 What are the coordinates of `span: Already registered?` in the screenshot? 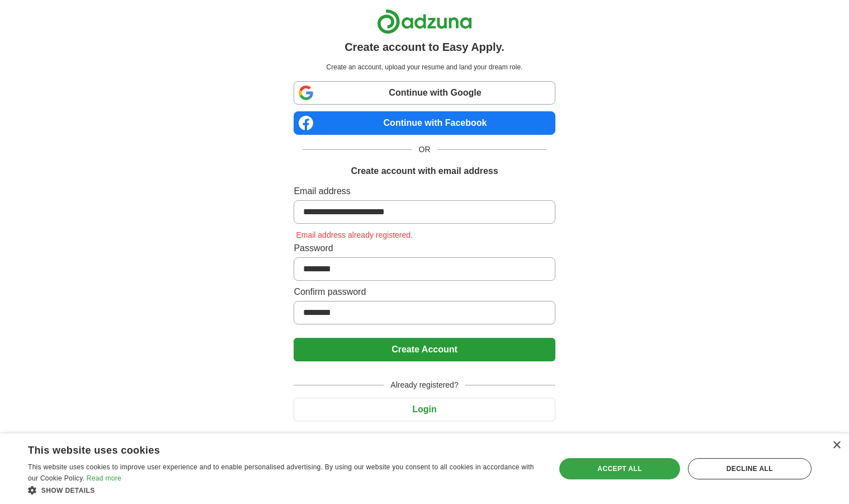 It's located at (424, 385).